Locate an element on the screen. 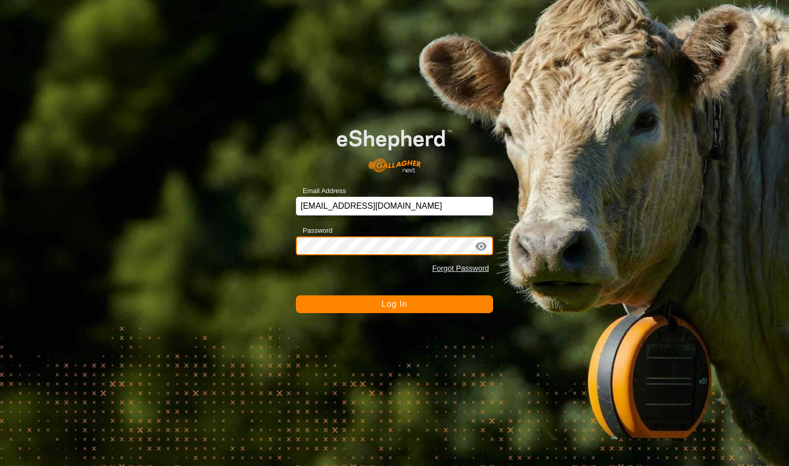 This screenshot has width=789, height=466. span: Log In is located at coordinates (394, 304).